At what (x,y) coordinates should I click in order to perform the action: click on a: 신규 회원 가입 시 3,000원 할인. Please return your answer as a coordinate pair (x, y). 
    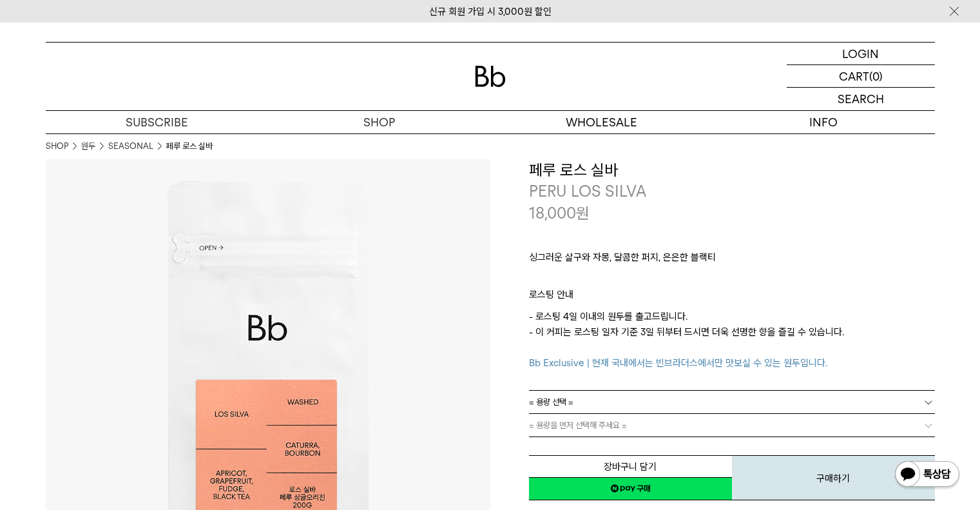
    Looking at the image, I should click on (491, 12).